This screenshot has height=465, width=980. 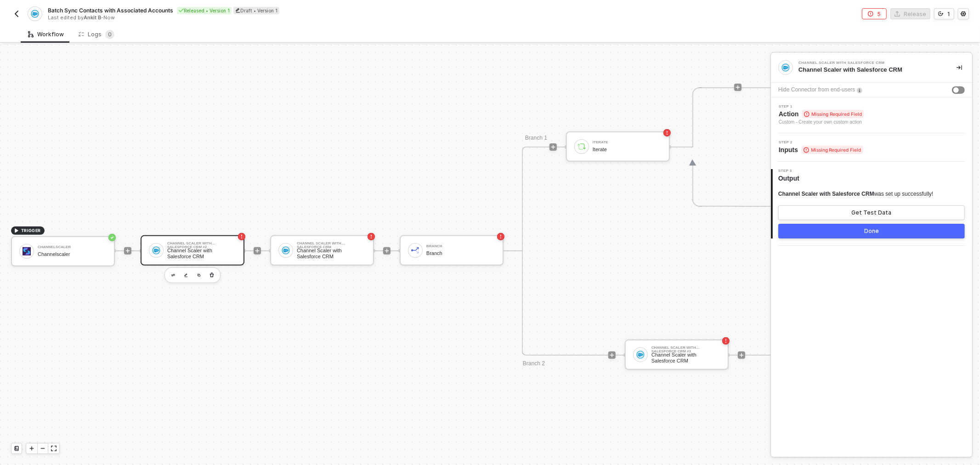 I want to click on div: Branch 2, so click(x=550, y=364).